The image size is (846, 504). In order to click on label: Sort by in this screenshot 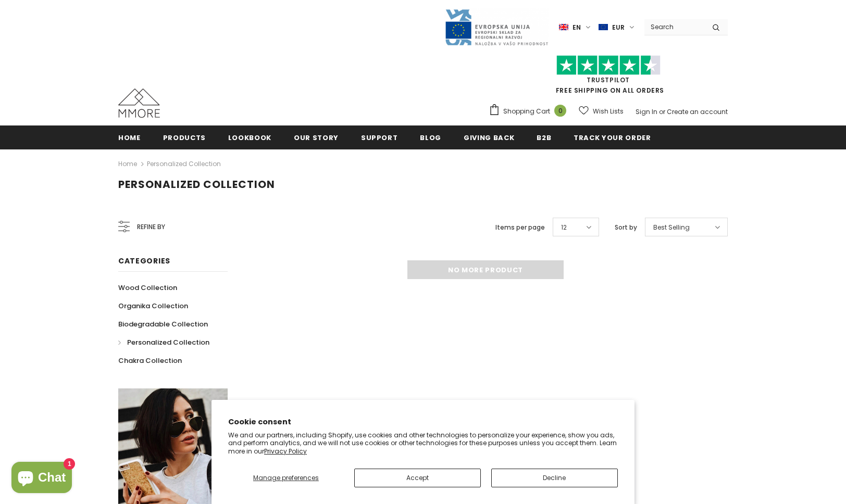, I will do `click(626, 227)`.